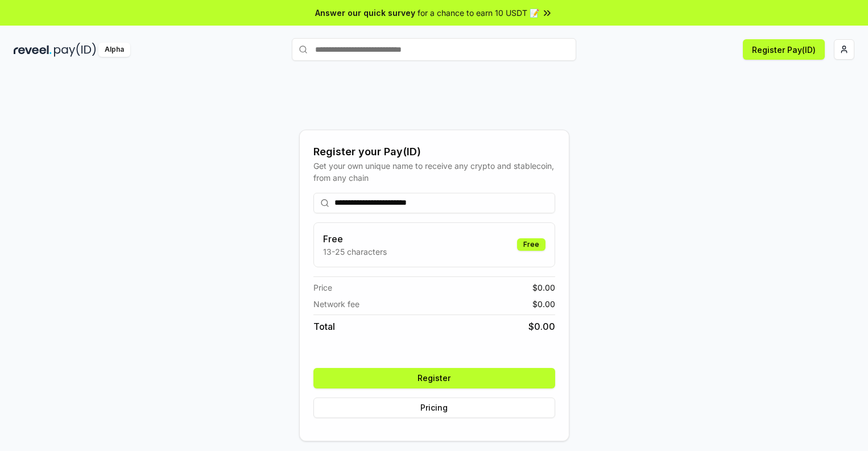  I want to click on div: Get your own unique name to receive any crypto and stablecoin, from any chain, so click(434, 172).